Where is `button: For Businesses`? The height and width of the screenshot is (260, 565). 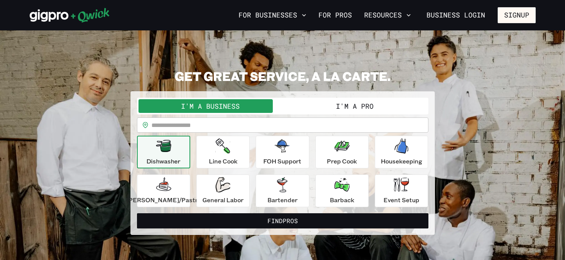
button: For Businesses is located at coordinates (272, 15).